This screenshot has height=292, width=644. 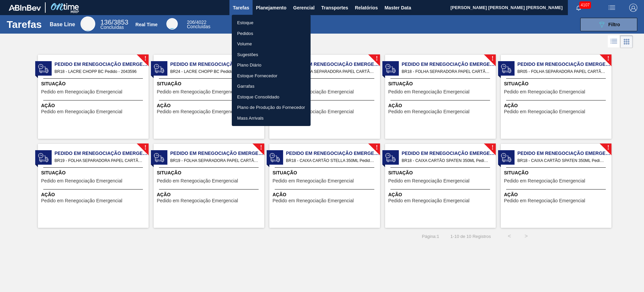 What do you see at coordinates (271, 65) in the screenshot?
I see `li: Plano Diário` at bounding box center [271, 65].